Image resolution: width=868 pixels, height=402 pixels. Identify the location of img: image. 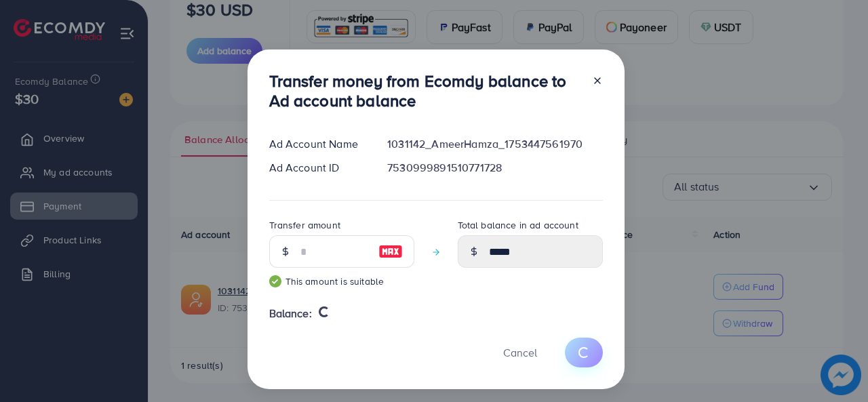
(391, 251).